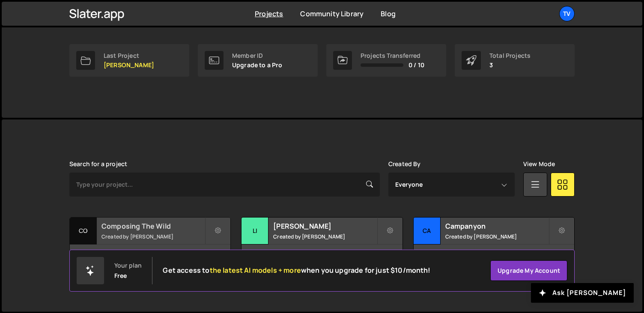 The width and height of the screenshot is (644, 313). Describe the element at coordinates (416, 65) in the screenshot. I see `span: 0 / 10` at that location.